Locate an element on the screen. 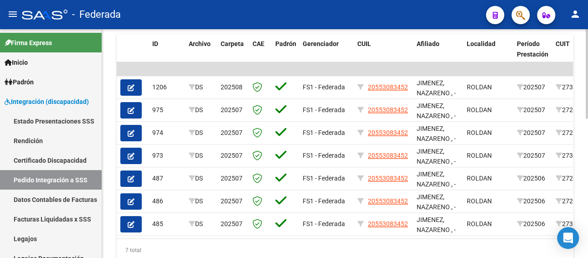 The height and width of the screenshot is (258, 588). span: Afiliado is located at coordinates (428, 44).